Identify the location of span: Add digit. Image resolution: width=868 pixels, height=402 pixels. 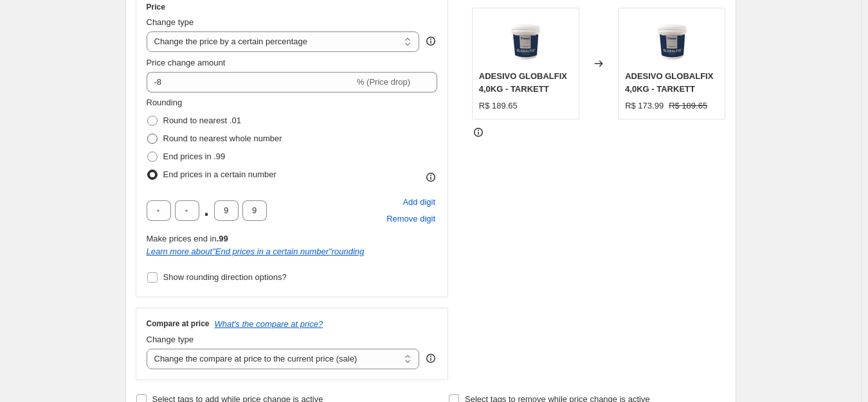
(418, 203).